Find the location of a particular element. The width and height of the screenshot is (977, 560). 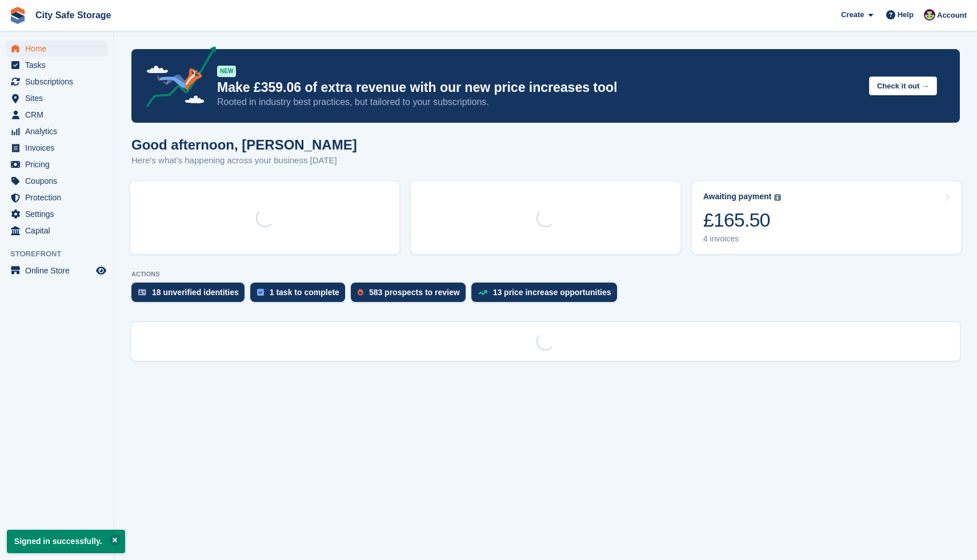

img: price_increase_opportunities-93ffe204e8149a01c8c9dc8f82e8f89637d9d84a8eef4429ea346261dce0b2c0.svg is located at coordinates (483, 293).